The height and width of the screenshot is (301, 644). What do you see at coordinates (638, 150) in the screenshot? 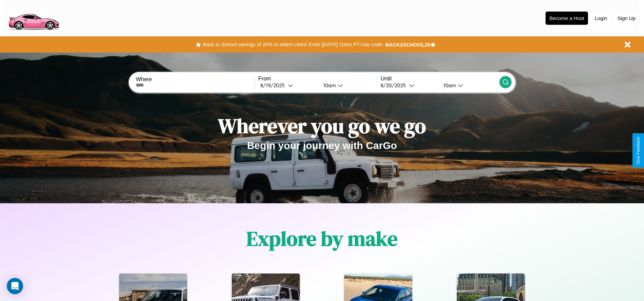
I see `div: Give Feedback` at bounding box center [638, 150].